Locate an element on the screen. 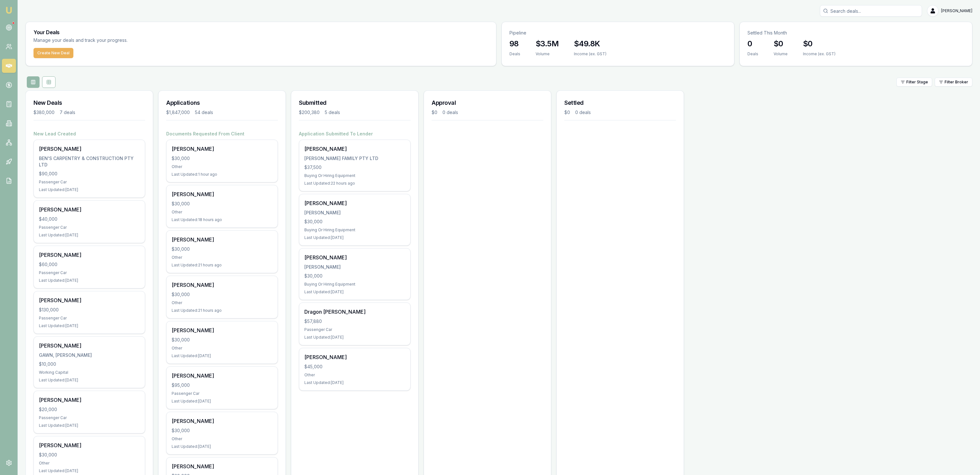  div: $200,380 is located at coordinates (309, 113).